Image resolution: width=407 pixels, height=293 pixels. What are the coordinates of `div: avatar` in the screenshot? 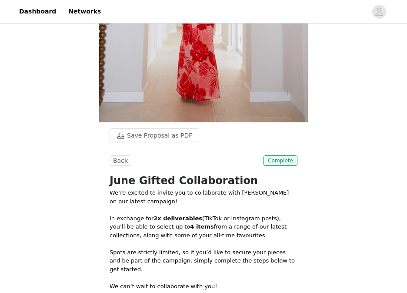 It's located at (379, 12).